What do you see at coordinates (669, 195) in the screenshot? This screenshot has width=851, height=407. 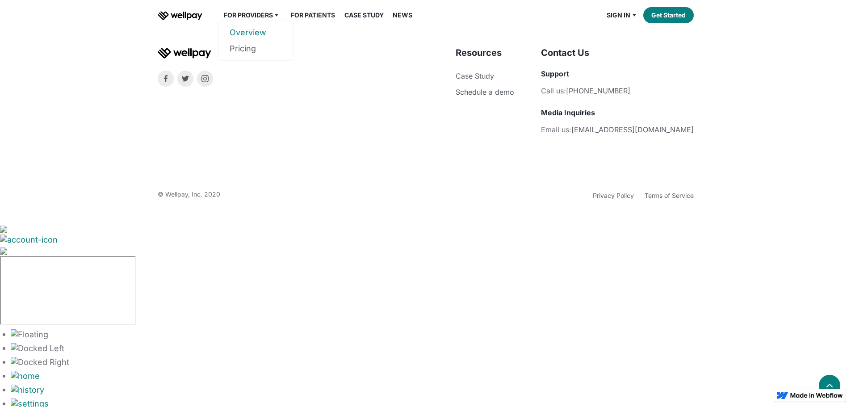 I see `a: Terms of Service` at bounding box center [669, 195].